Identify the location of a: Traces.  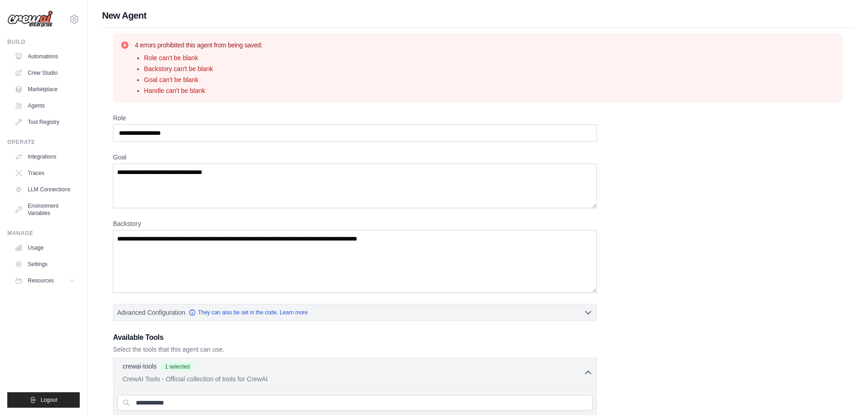
(45, 173).